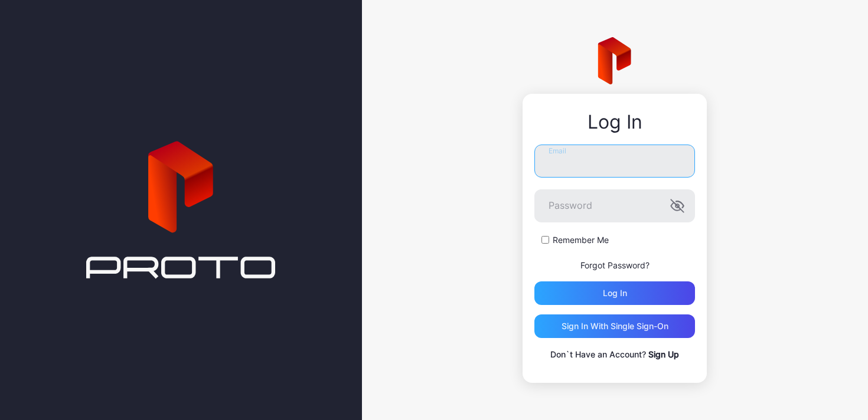  Describe the element at coordinates (615, 293) in the screenshot. I see `div: Log in` at that location.